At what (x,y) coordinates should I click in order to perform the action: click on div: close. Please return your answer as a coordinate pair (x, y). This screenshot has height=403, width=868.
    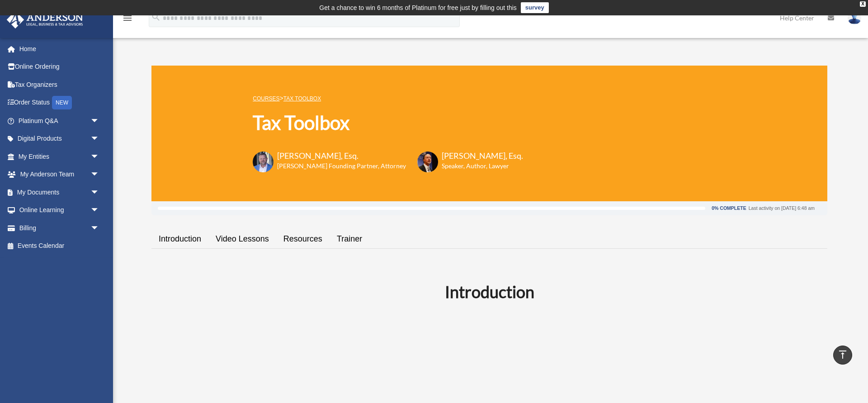
    Looking at the image, I should click on (863, 4).